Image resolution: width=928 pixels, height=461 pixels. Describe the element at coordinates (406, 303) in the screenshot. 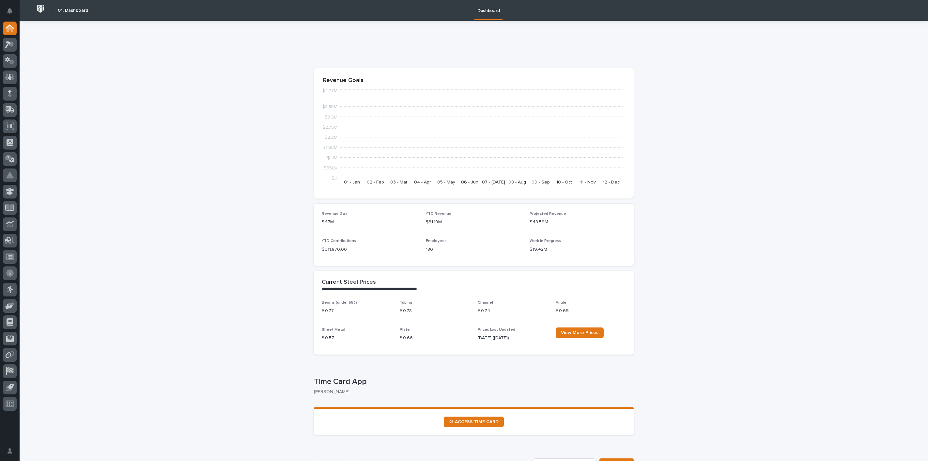

I see `span: Tubing` at that location.